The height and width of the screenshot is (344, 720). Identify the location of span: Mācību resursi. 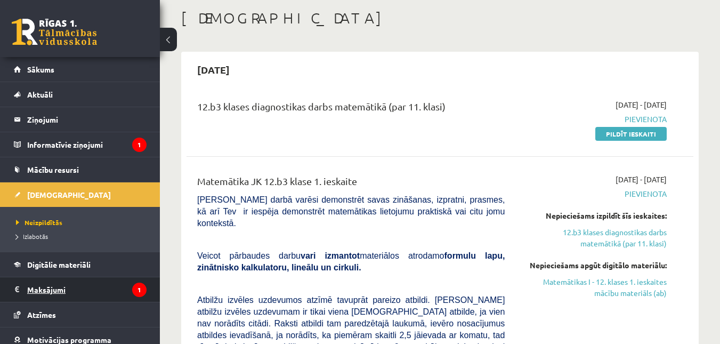
(53, 170).